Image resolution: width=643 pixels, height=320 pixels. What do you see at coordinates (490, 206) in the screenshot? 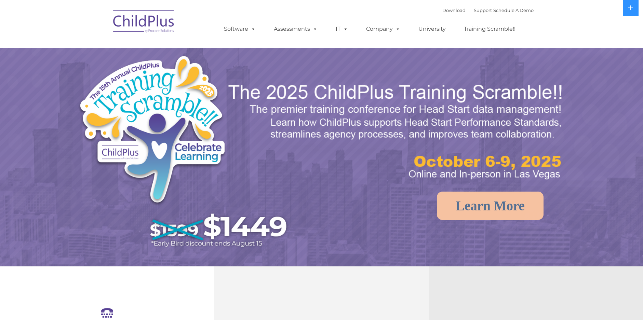
I see `a: Learn More` at bounding box center [490, 206].